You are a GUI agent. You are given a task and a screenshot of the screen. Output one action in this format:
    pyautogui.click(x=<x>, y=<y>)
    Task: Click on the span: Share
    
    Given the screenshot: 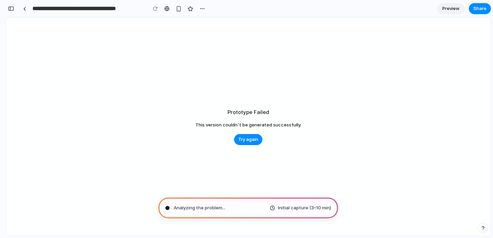 What is the action you would take?
    pyautogui.click(x=480, y=9)
    